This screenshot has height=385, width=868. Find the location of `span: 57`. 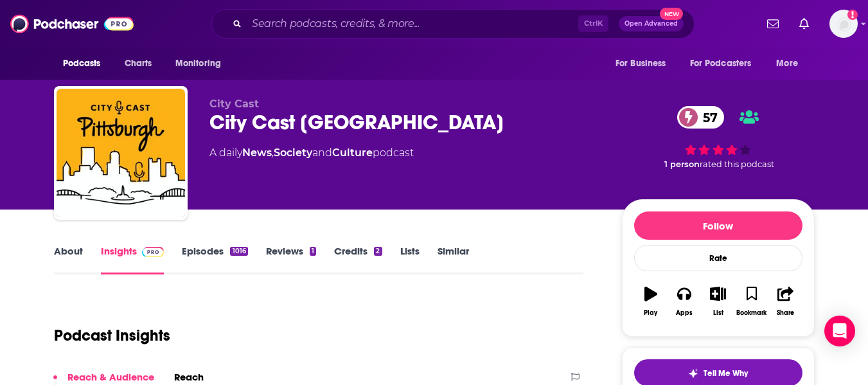

span: 57 is located at coordinates (707, 117).